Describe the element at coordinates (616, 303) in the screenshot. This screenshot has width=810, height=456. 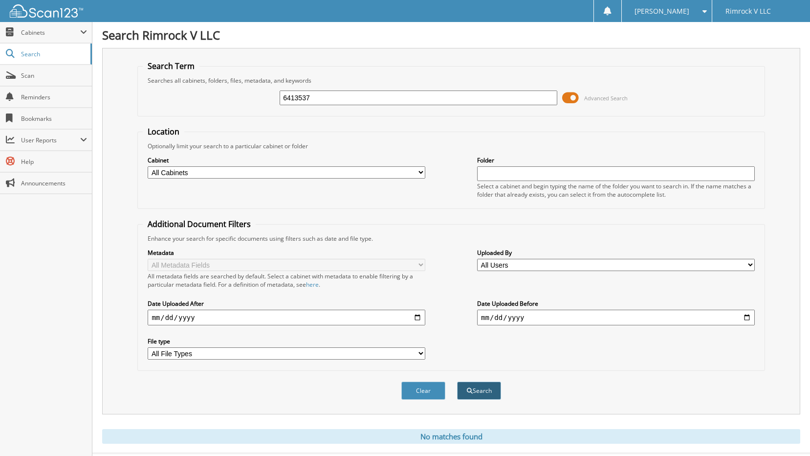
I see `label: Date Uploaded Before` at that location.